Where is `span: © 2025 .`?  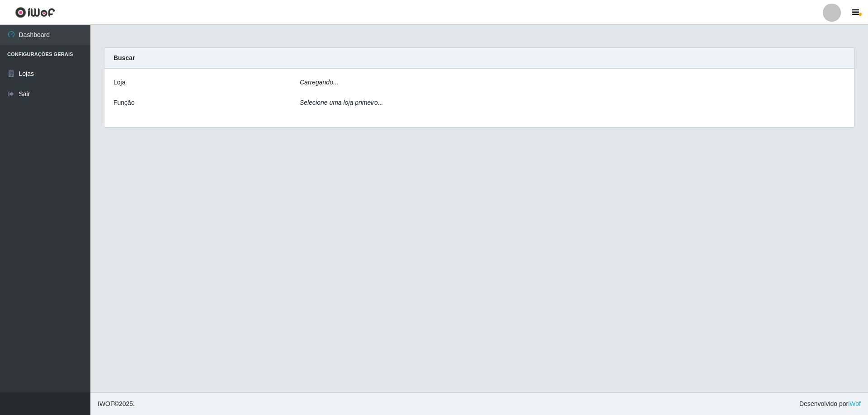
span: © 2025 . is located at coordinates (116, 404).